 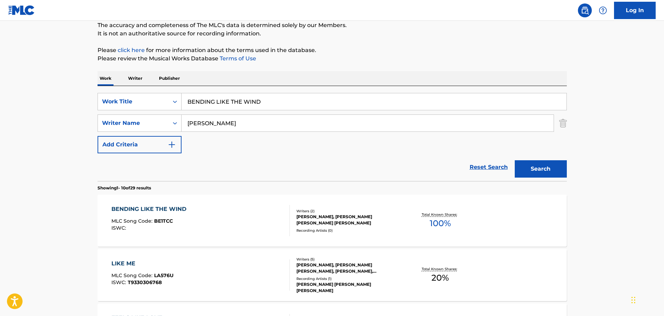 What do you see at coordinates (169, 78) in the screenshot?
I see `p: Publisher` at bounding box center [169, 78].